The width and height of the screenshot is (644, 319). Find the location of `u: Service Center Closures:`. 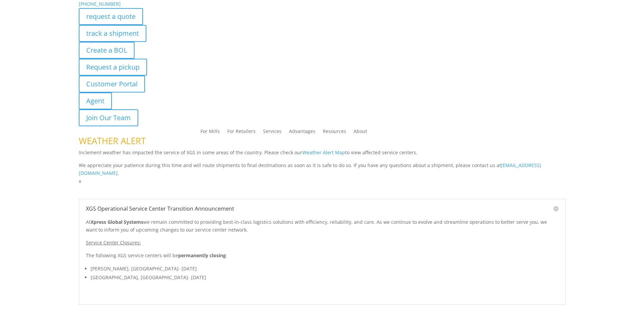

u: Service Center Closures: is located at coordinates (113, 242).